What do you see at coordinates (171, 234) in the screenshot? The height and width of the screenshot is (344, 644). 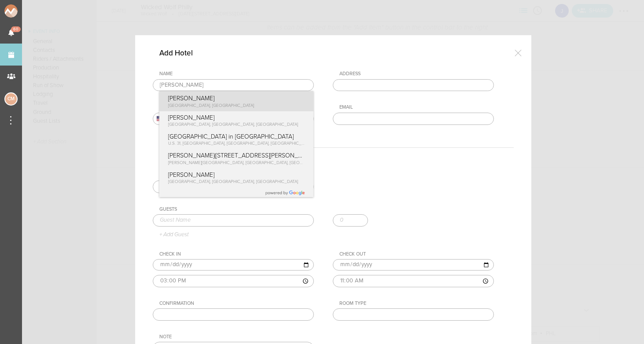 I see `a: + Add Guest` at bounding box center [171, 234].